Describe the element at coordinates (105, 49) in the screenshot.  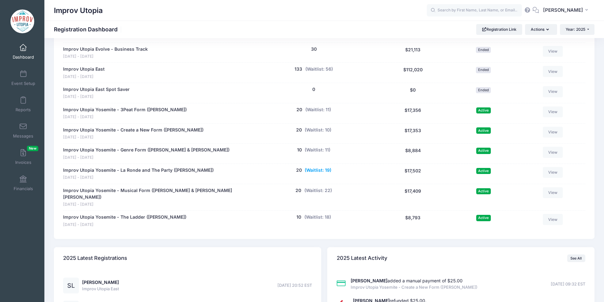
I see `a: Improv Utopia Evolve - Business Track` at that location.